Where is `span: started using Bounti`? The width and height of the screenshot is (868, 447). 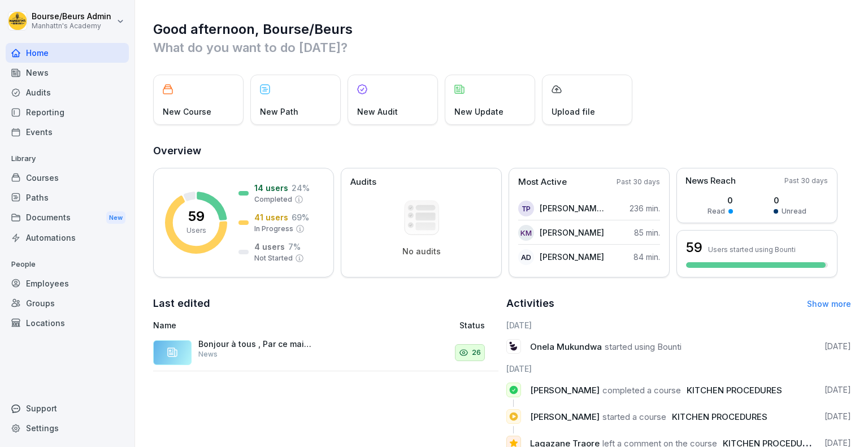
span: started using Bounti is located at coordinates (643, 346).